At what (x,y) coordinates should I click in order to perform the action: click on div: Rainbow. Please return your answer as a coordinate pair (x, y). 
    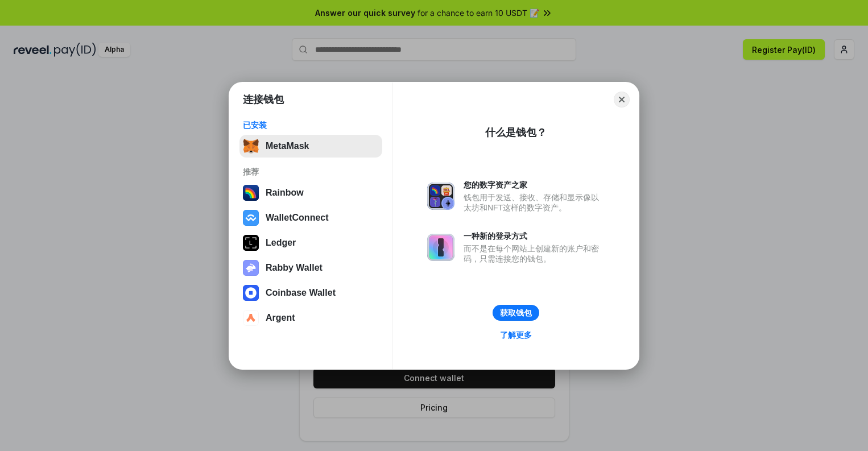
    Looking at the image, I should click on (285, 193).